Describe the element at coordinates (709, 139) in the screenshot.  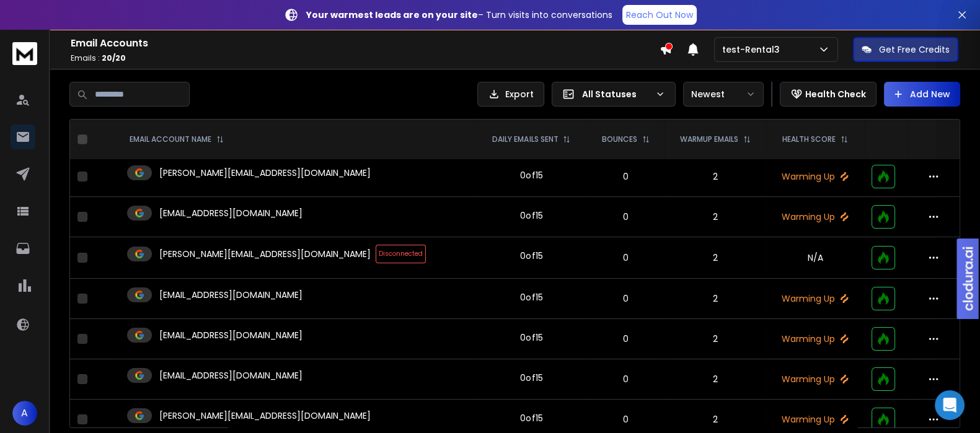
I see `p: WARMUP EMAILS` at that location.